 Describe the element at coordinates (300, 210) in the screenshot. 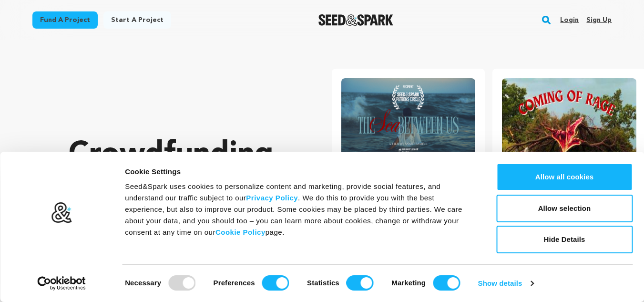

I see `div: Seed&Spark uses cookies to personalize content and marketing, provide social features, and unders...` at that location.